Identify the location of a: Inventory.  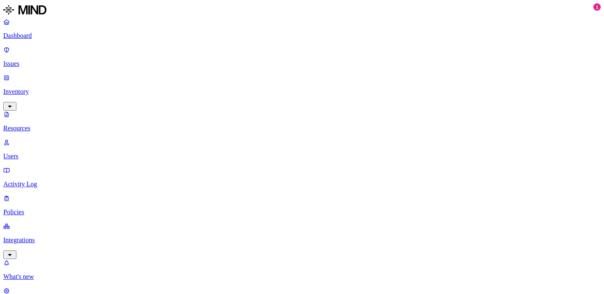
(302, 92).